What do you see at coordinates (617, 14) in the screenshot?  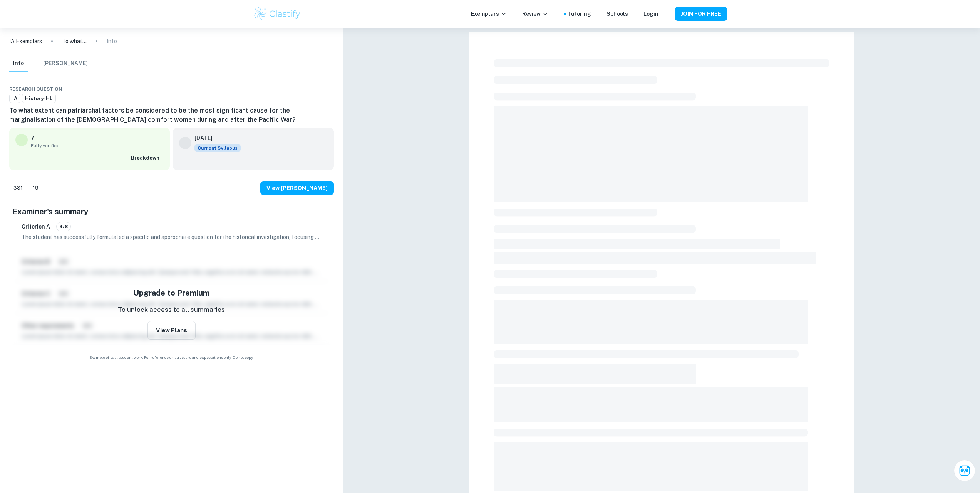 I see `a: Schools` at bounding box center [617, 14].